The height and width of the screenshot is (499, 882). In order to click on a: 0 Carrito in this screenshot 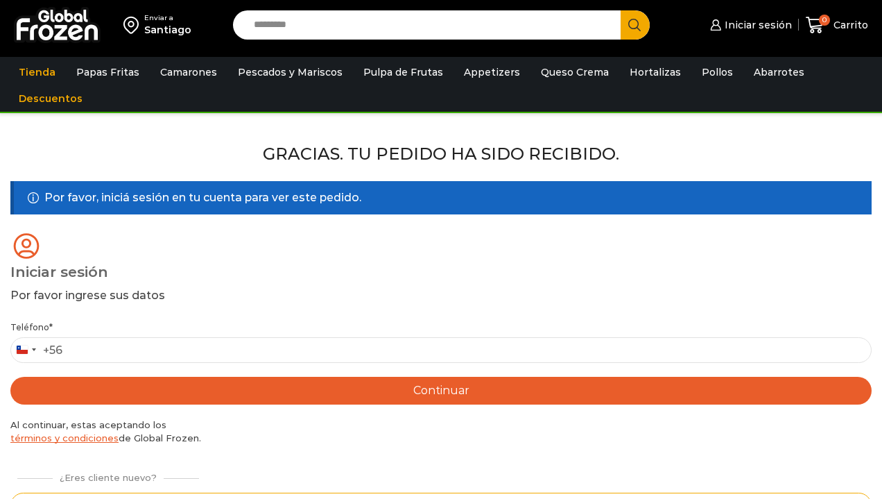, I will do `click(837, 25)`.